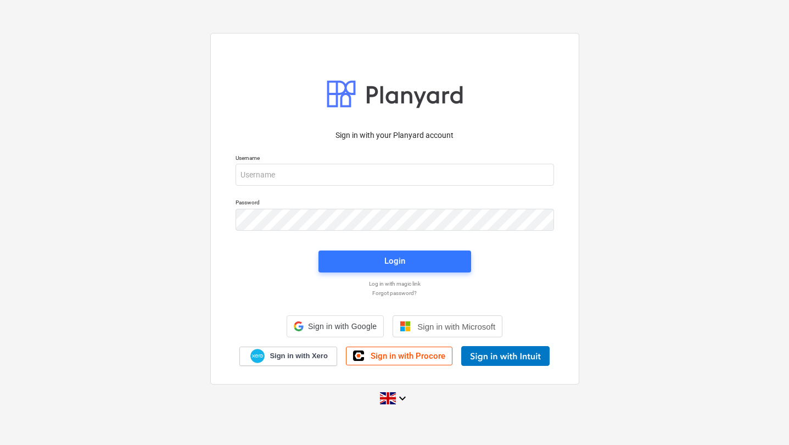 The width and height of the screenshot is (789, 445). Describe the element at coordinates (456, 326) in the screenshot. I see `span: Sign in with Microsoft` at that location.